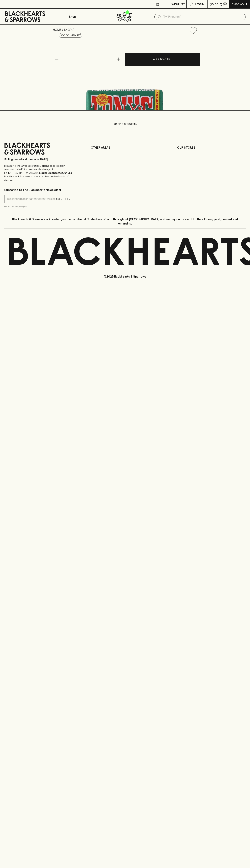 The height and width of the screenshot is (868, 250). Describe the element at coordinates (57, 30) in the screenshot. I see `a: HOME` at that location.